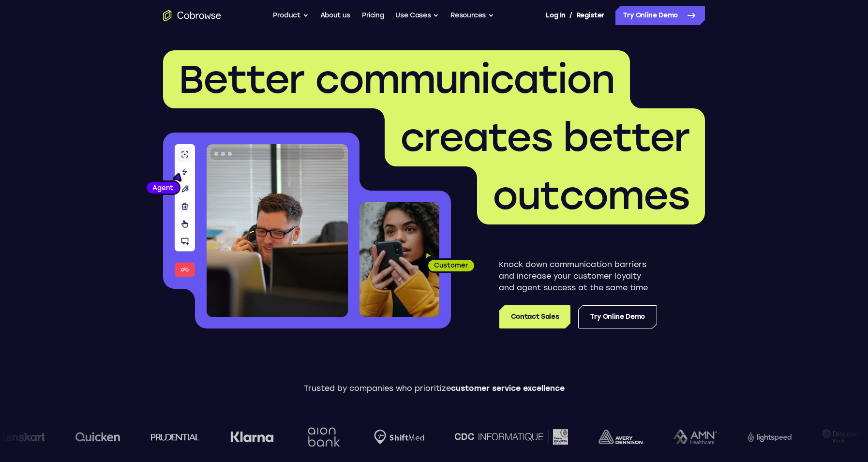  Describe the element at coordinates (396, 80) in the screenshot. I see `span: Better communication` at that location.